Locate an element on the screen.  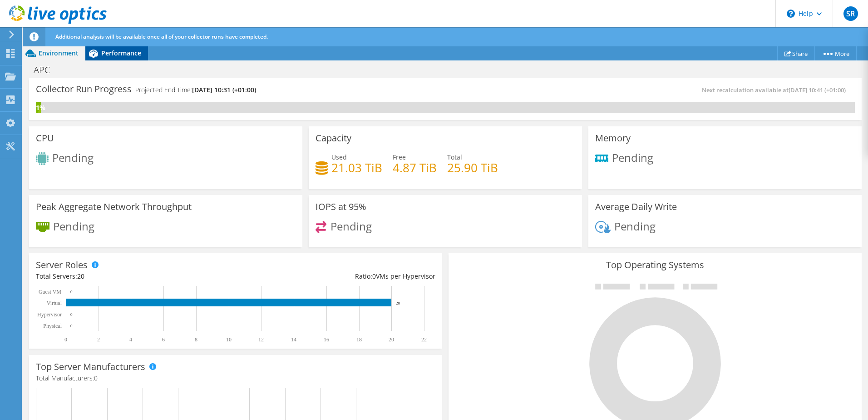
h4: Total Manufacturers: is located at coordinates (236, 378).